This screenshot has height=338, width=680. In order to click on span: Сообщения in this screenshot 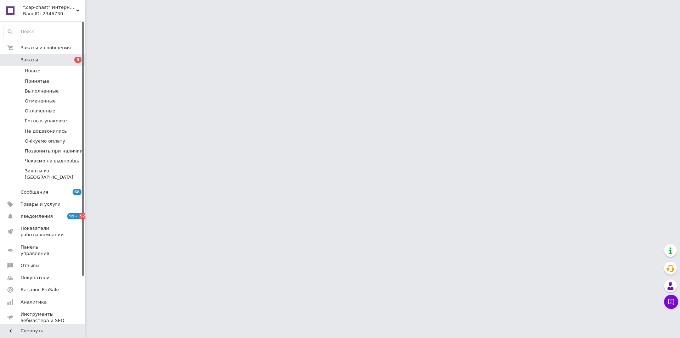, I will do `click(34, 192)`.